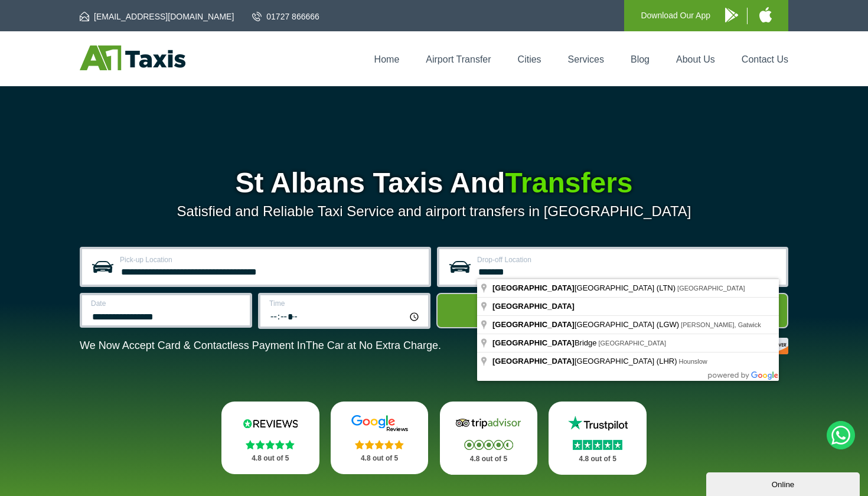 The height and width of the screenshot is (496, 868). Describe the element at coordinates (373, 345) in the screenshot. I see `span: The Car at No Extra Charge.` at that location.